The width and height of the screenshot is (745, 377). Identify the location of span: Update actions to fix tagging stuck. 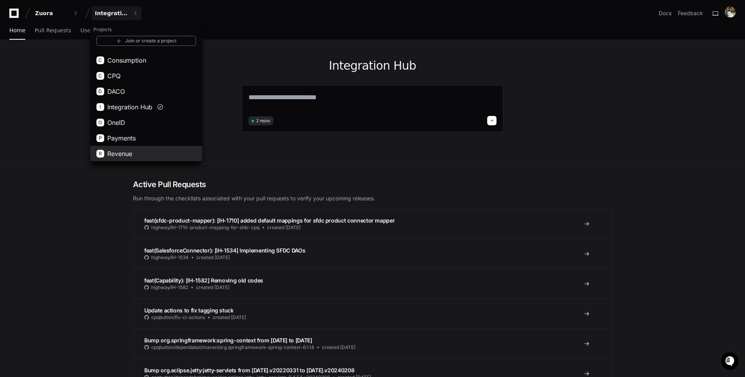
(189, 310).